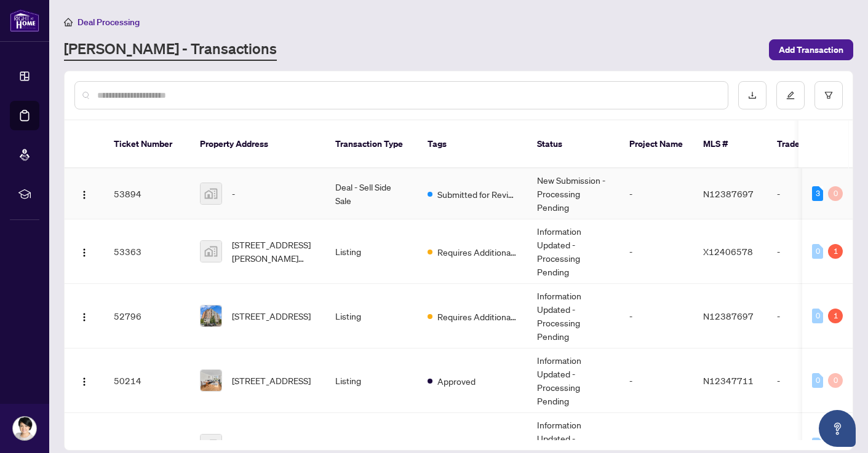 This screenshot has width=868, height=453. What do you see at coordinates (68, 22) in the screenshot?
I see `span: home` at bounding box center [68, 22].